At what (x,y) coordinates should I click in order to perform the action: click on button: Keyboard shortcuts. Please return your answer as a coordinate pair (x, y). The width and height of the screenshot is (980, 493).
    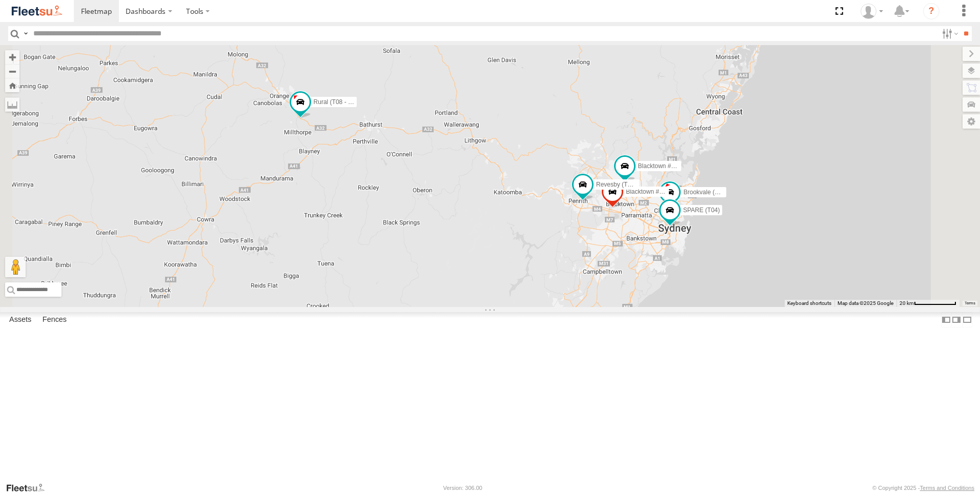
    Looking at the image, I should click on (809, 304).